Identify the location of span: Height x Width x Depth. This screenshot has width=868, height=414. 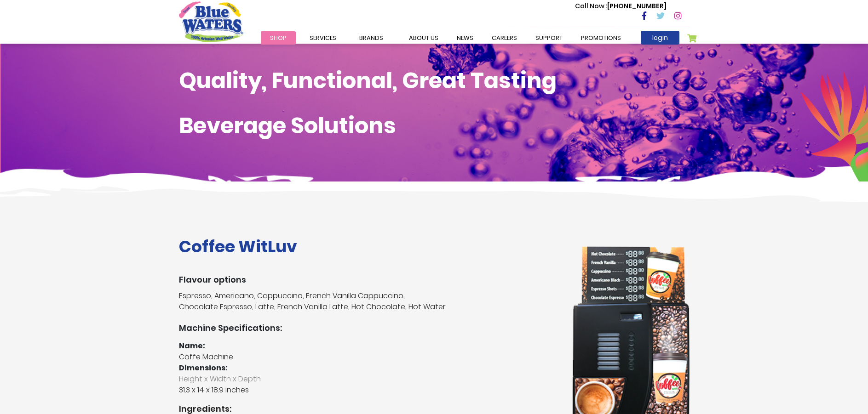
(368, 379).